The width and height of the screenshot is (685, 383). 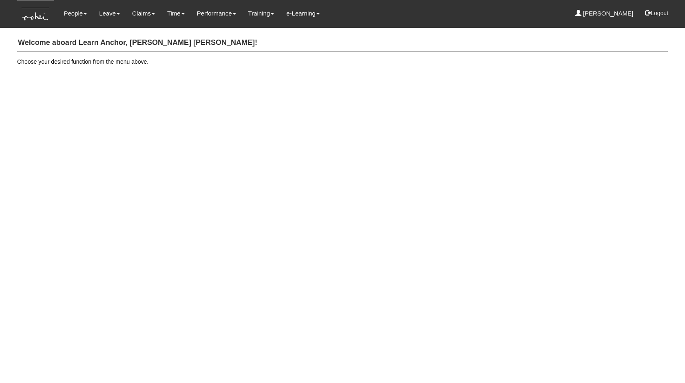 What do you see at coordinates (176, 13) in the screenshot?
I see `a: Time` at bounding box center [176, 13].